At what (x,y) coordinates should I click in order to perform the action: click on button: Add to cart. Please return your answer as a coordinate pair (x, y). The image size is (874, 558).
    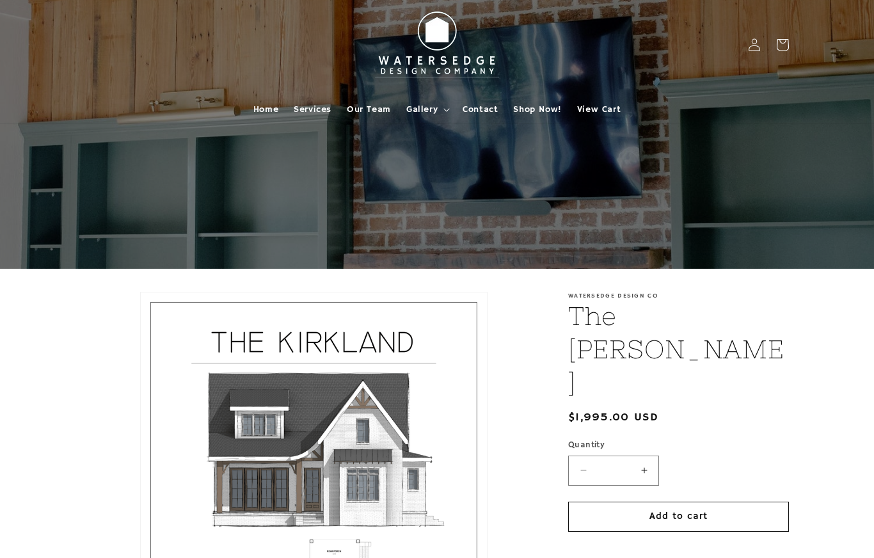
    Looking at the image, I should click on (678, 516).